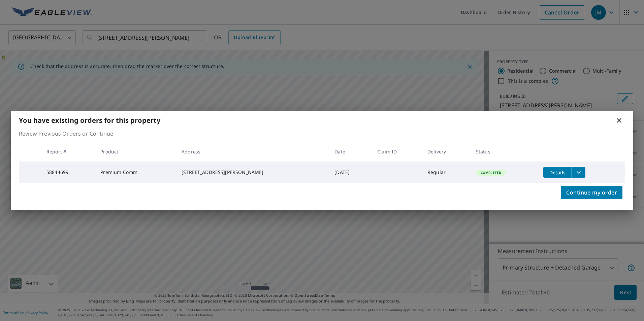 The height and width of the screenshot is (321, 644). I want to click on th: Status, so click(504, 151).